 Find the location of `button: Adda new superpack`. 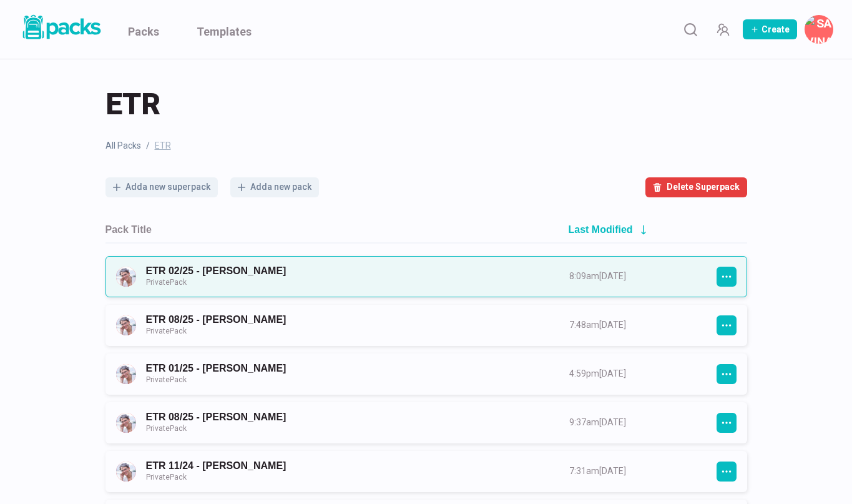

button: Adda new superpack is located at coordinates (162, 187).